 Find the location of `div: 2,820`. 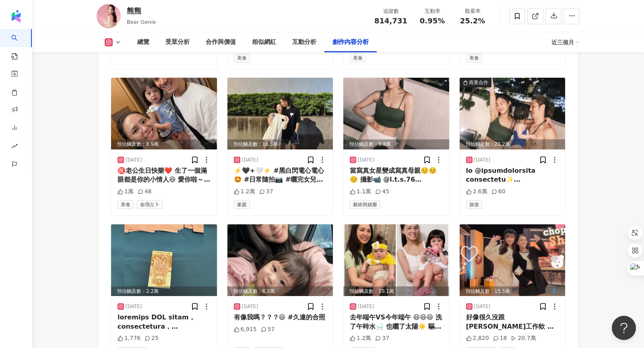

div: 2,820 is located at coordinates (477, 339).